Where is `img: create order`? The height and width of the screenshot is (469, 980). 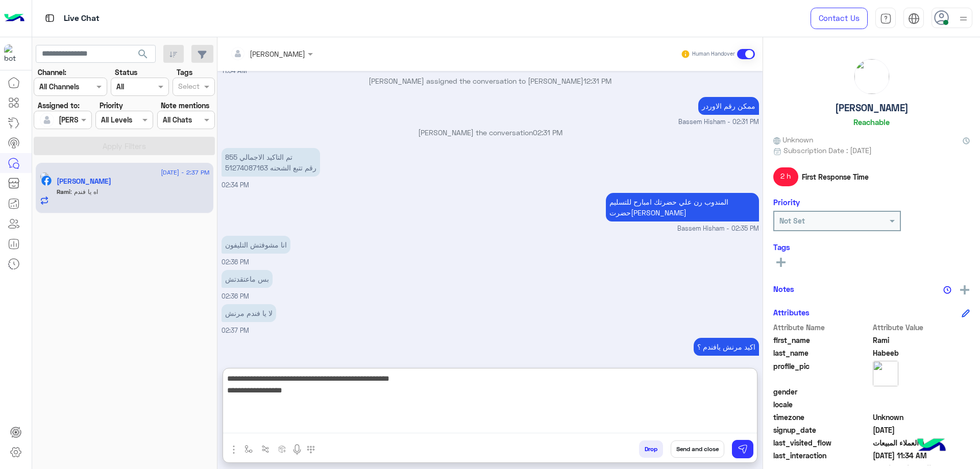 img: create order is located at coordinates (282, 449).